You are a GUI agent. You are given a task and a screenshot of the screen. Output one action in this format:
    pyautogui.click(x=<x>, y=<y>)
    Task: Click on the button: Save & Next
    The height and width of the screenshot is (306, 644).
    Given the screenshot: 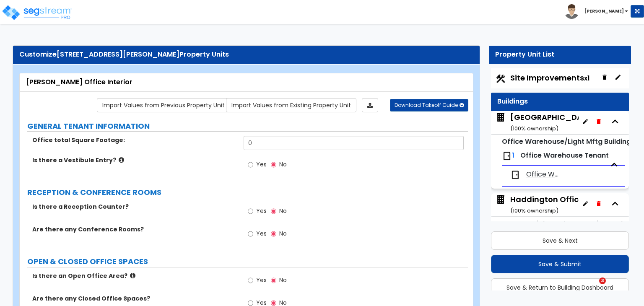 What is the action you would take?
    pyautogui.click(x=560, y=241)
    